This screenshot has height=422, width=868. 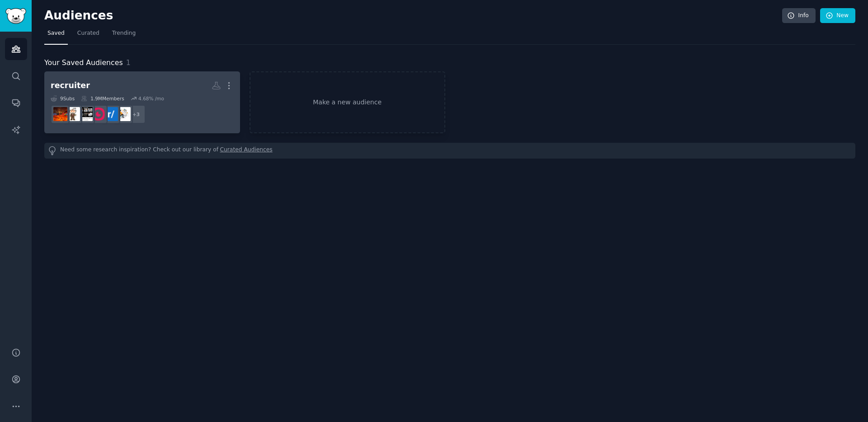 What do you see at coordinates (799, 16) in the screenshot?
I see `a: Info` at bounding box center [799, 16].